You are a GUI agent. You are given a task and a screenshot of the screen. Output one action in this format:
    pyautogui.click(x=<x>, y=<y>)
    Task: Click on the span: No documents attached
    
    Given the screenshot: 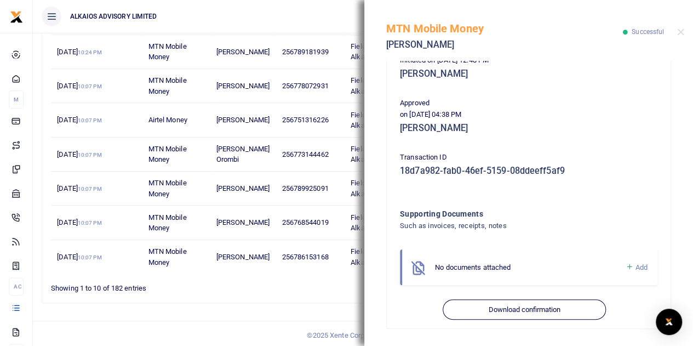 What is the action you would take?
    pyautogui.click(x=473, y=267)
    